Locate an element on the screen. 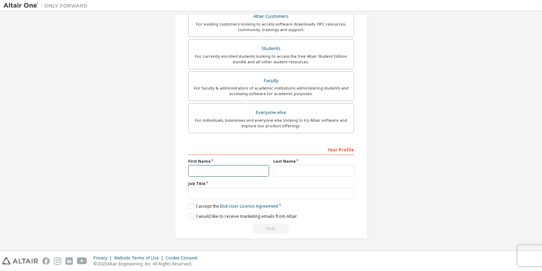  img: instagram.svg is located at coordinates (57, 261).